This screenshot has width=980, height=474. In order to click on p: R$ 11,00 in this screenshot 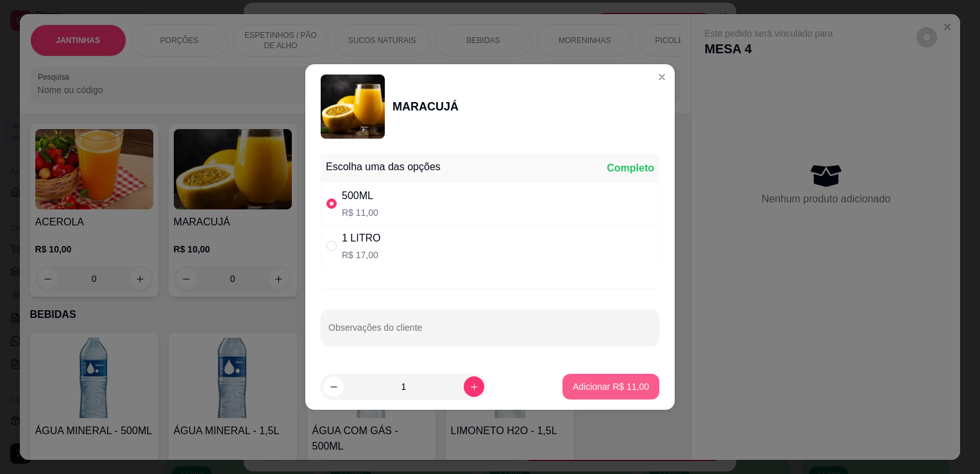, I will do `click(360, 212)`.